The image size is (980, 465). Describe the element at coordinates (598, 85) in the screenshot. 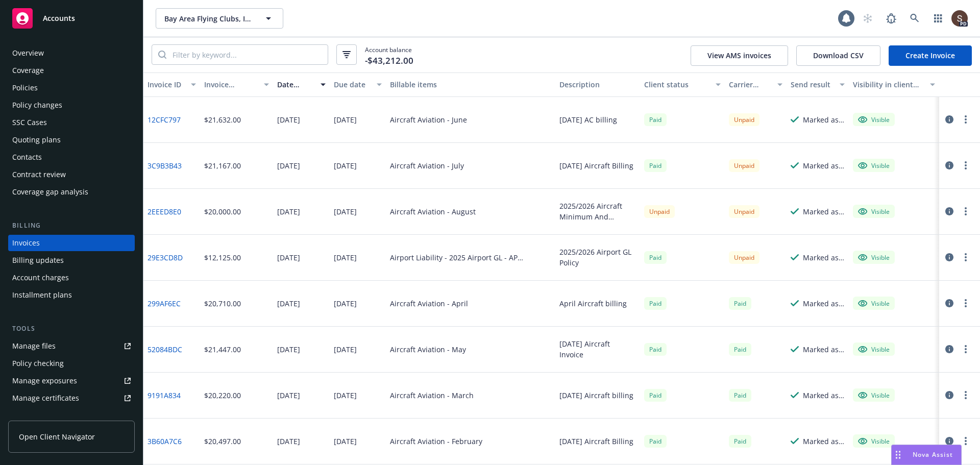

I see `div: Description` at that location.